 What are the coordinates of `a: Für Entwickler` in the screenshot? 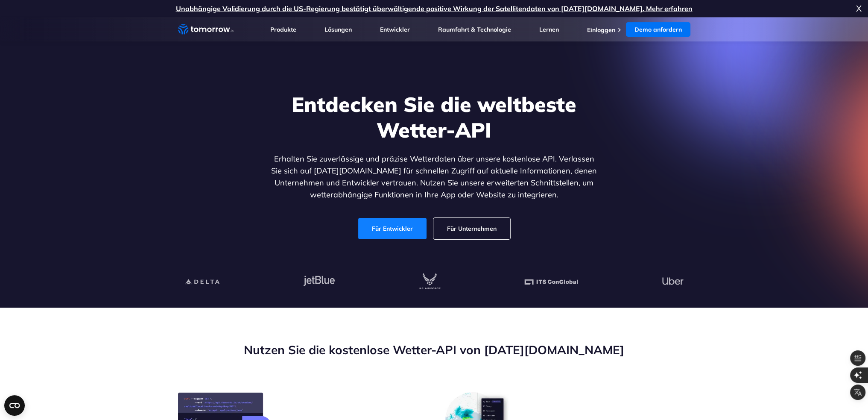 It's located at (393, 229).